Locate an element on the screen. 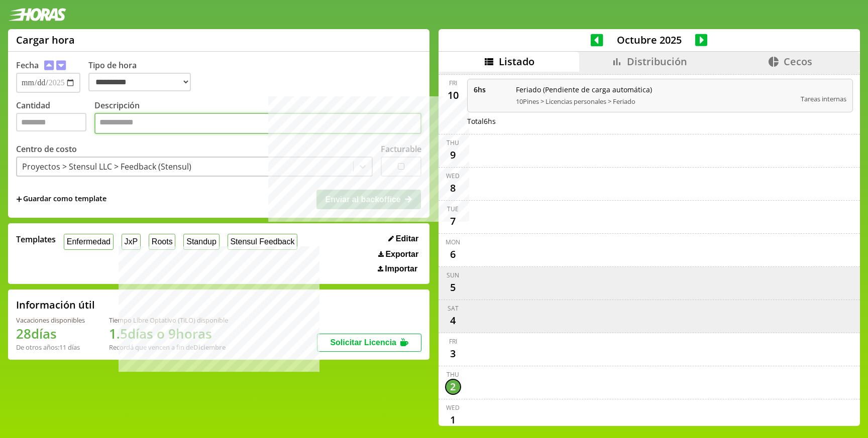 Image resolution: width=868 pixels, height=438 pixels. div: 8 is located at coordinates (453, 188).